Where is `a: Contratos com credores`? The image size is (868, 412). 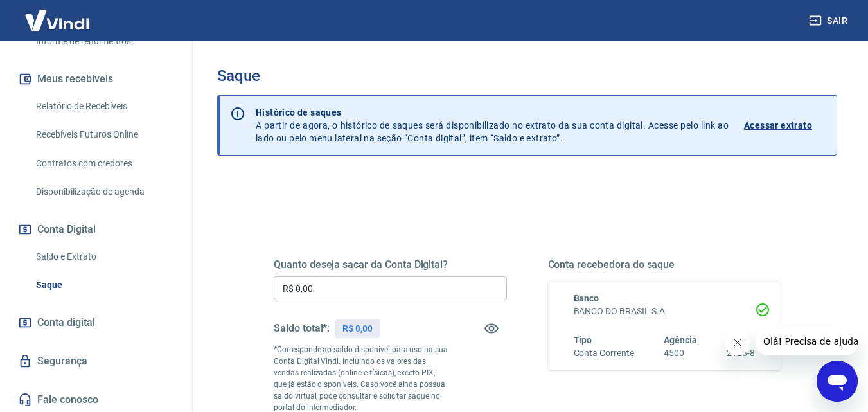 a: Contratos com credores is located at coordinates (104, 163).